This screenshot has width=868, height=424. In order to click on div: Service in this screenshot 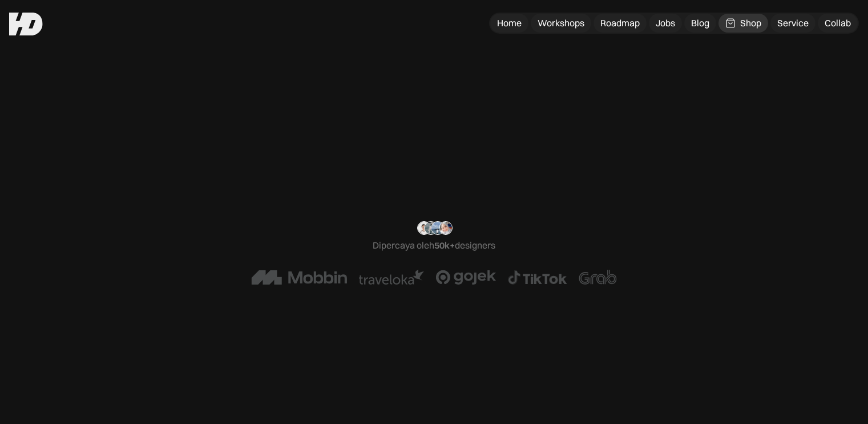, I will do `click(793, 23)`.